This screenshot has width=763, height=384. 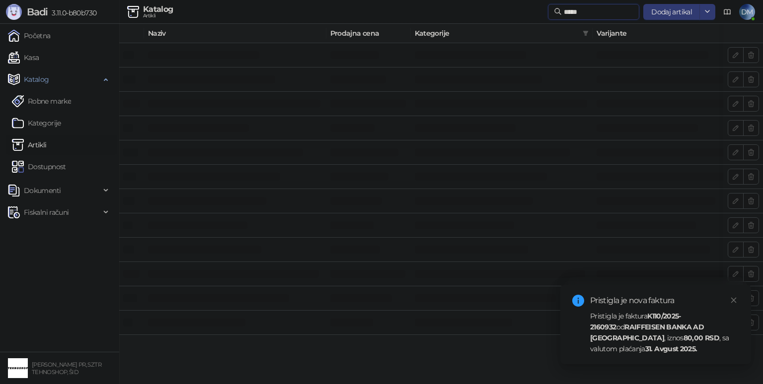 What do you see at coordinates (14, 12) in the screenshot?
I see `img: Logo` at bounding box center [14, 12].